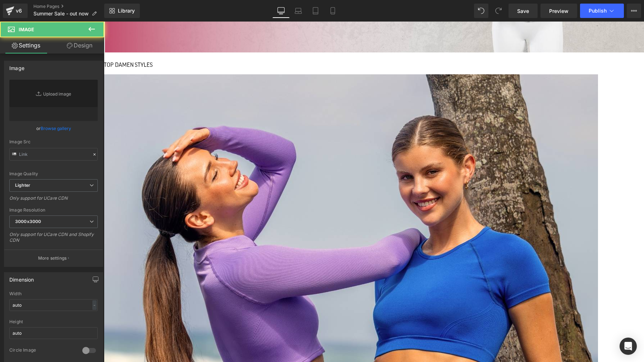  Describe the element at coordinates (56, 128) in the screenshot. I see `a: Browse gallery` at that location.